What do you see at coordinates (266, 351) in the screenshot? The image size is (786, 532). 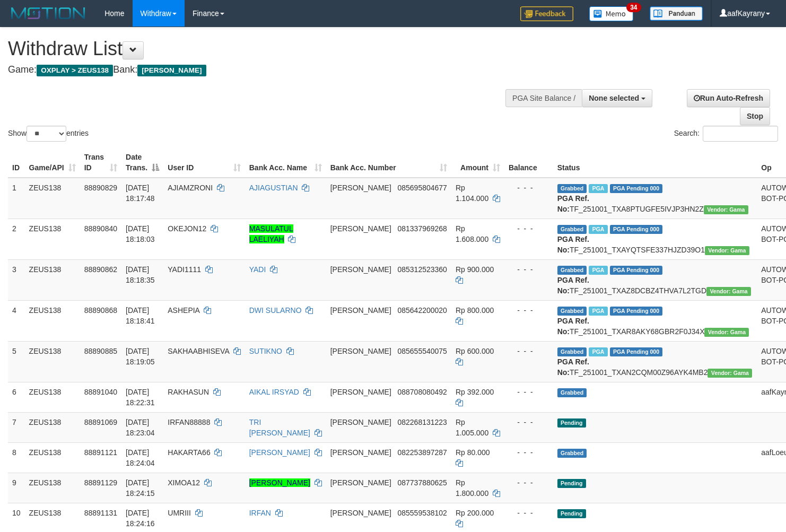 I see `a: SUTIKNO` at bounding box center [266, 351].